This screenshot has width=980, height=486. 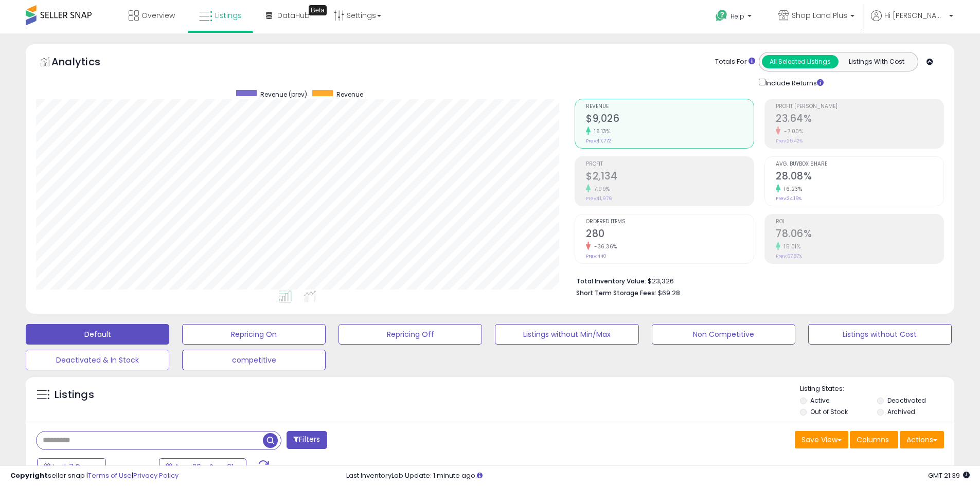 What do you see at coordinates (829, 411) in the screenshot?
I see `label: Out of Stock` at bounding box center [829, 411].